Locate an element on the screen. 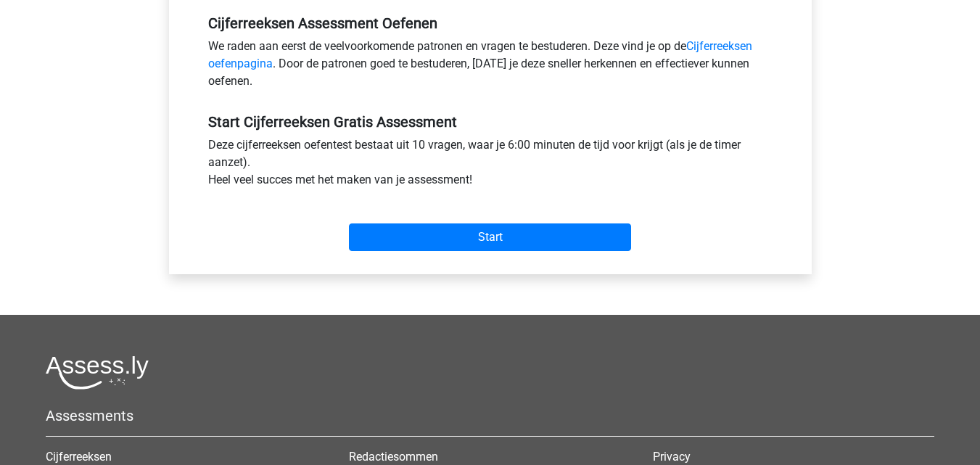 The height and width of the screenshot is (465, 980). img: Assessly logo is located at coordinates (98, 372).